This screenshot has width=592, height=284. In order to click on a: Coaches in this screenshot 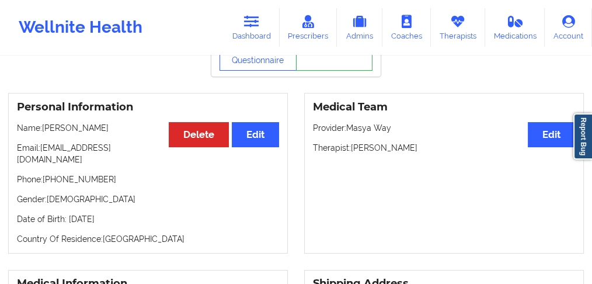, I will do `click(406, 27)`.